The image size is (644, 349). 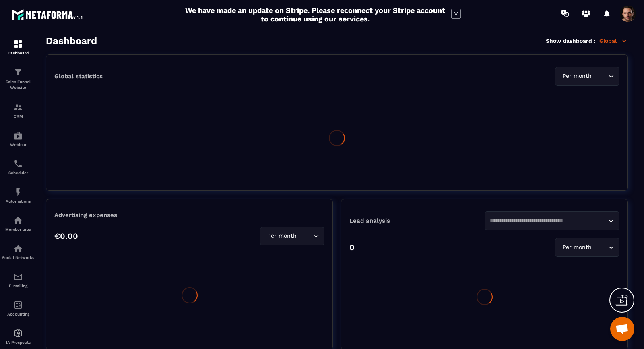 I want to click on div: Open chat, so click(x=622, y=329).